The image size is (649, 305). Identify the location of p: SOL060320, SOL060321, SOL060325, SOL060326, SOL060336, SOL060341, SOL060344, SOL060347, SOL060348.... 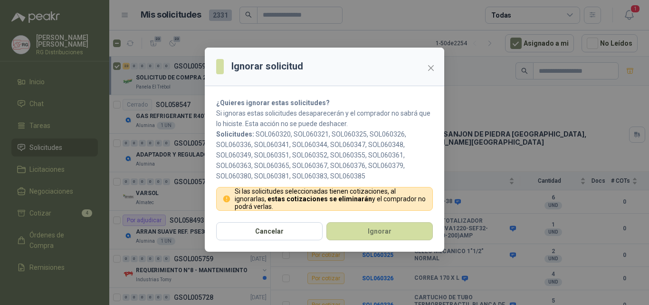
(325, 155).